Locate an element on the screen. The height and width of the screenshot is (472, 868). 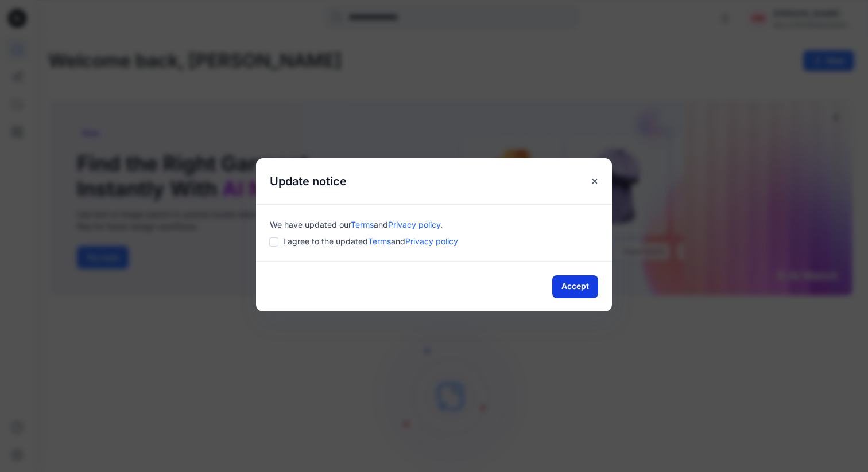
button: Accept is located at coordinates (575, 287).